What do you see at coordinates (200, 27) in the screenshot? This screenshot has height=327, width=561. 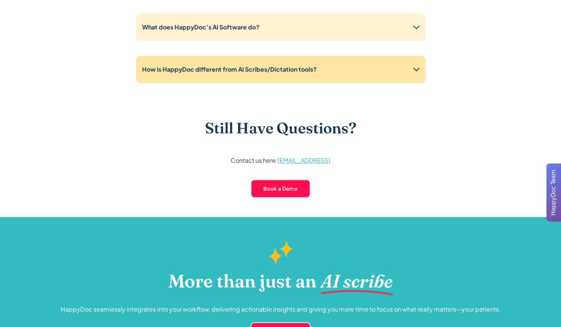 I see `strong: What does HappyDoc’s AI Software do?` at bounding box center [200, 27].